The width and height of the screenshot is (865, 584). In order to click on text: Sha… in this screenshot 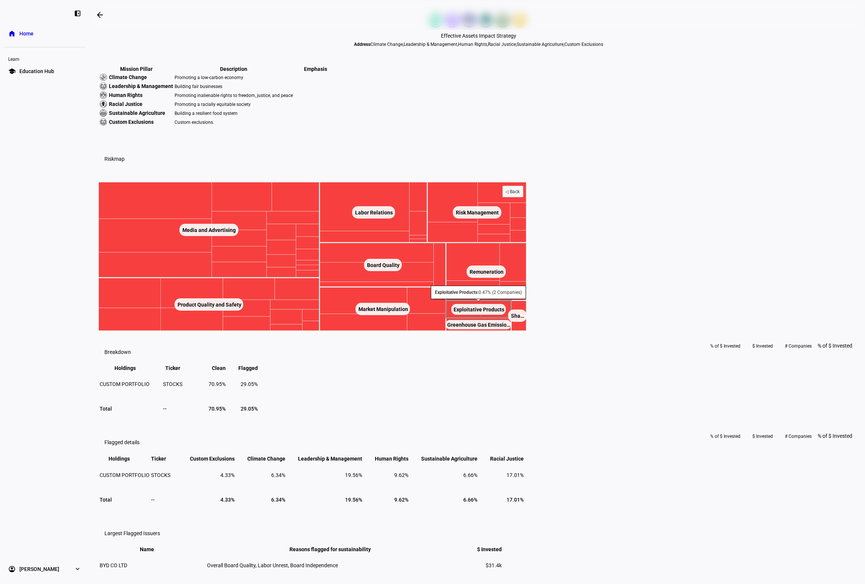, I will do `click(518, 316)`.